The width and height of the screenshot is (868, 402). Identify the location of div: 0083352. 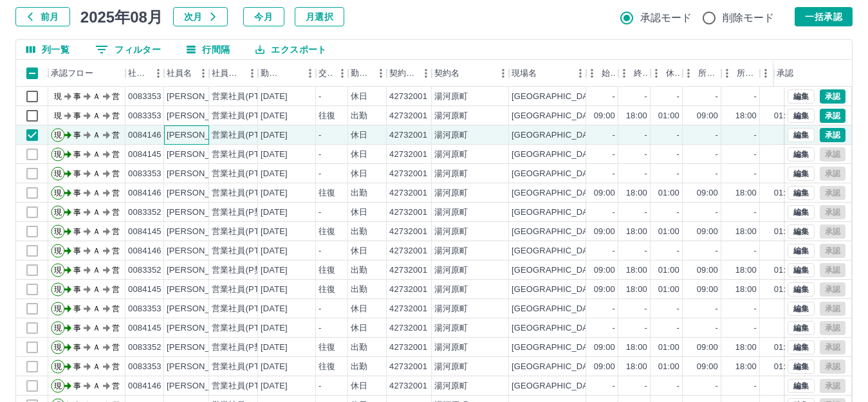
(145, 270).